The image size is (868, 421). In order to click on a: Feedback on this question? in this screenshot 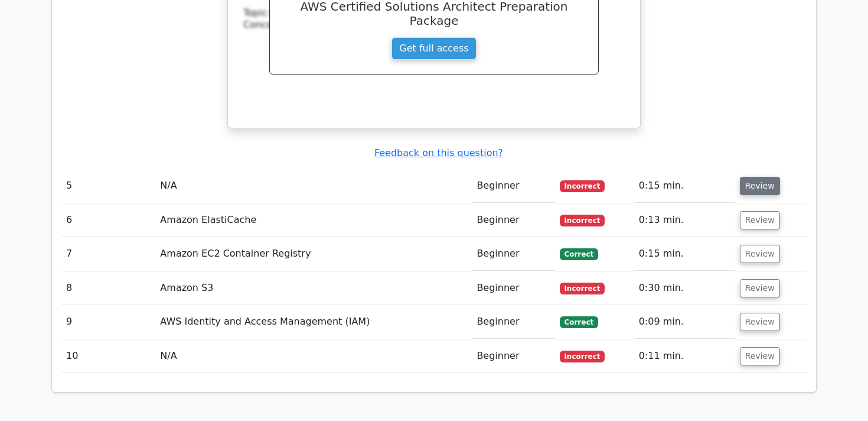, I will do `click(439, 152)`.